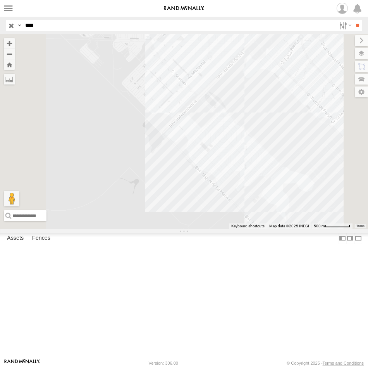  Describe the element at coordinates (9, 64) in the screenshot. I see `button: Zoom Home` at that location.